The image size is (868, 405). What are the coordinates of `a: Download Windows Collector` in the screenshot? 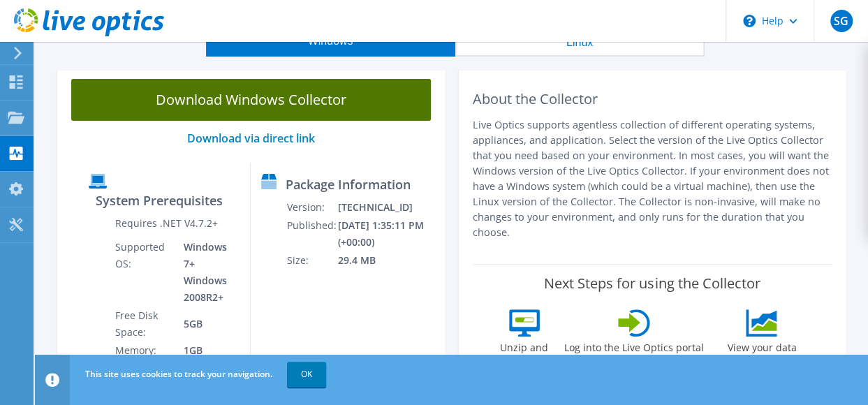 It's located at (251, 100).